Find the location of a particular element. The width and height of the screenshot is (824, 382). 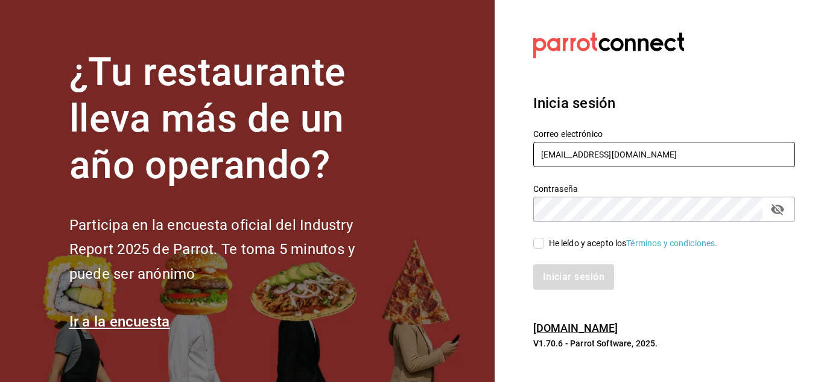

input: Ingresa tu correo electrónico is located at coordinates (664, 154).